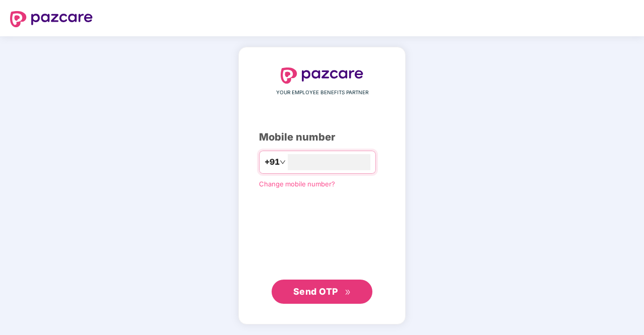 This screenshot has width=644, height=335. Describe the element at coordinates (322, 137) in the screenshot. I see `div: Mobile number` at that location.